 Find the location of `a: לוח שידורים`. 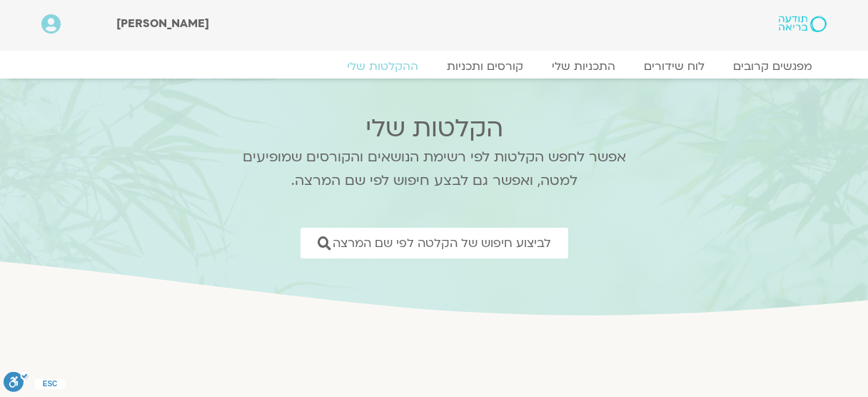

a: לוח שידורים is located at coordinates (674, 66).